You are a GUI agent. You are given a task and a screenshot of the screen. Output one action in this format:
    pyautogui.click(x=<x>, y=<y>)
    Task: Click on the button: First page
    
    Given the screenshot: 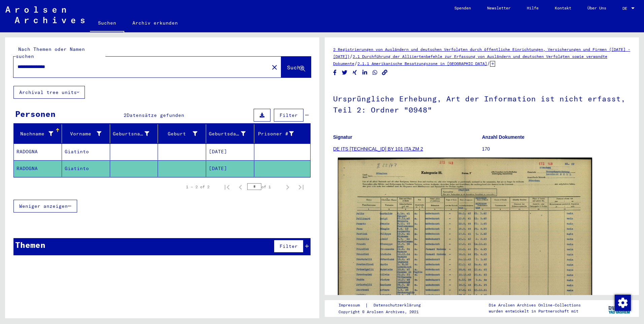 What is the action you would take?
    pyautogui.click(x=227, y=187)
    